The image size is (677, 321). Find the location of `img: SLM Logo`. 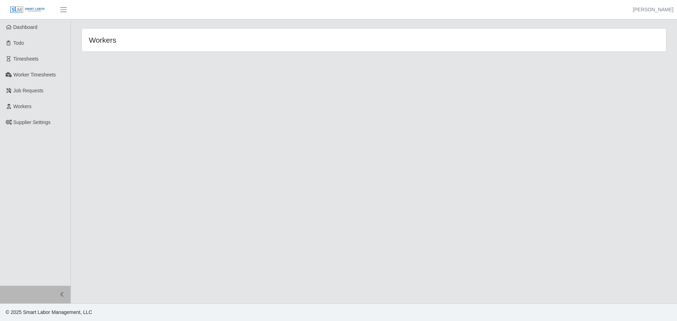

img: SLM Logo is located at coordinates (27, 10).